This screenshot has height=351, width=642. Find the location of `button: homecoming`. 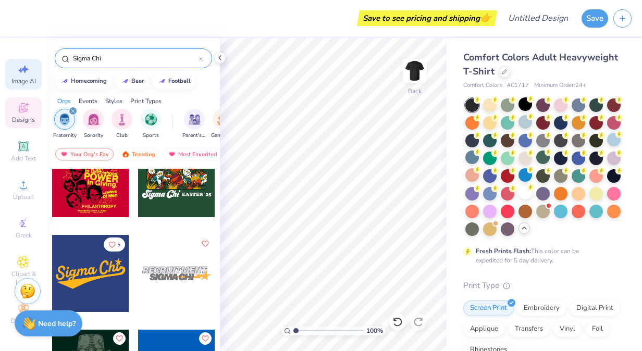

button: homecoming is located at coordinates (83, 81).